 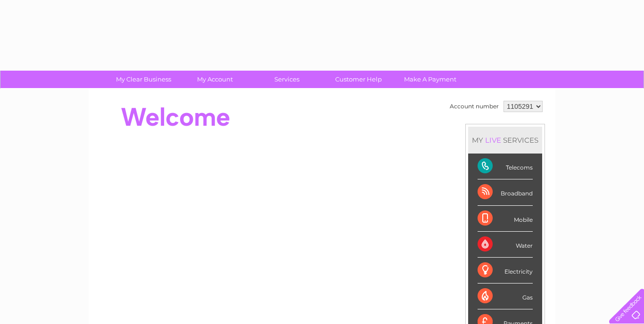 What do you see at coordinates (358, 79) in the screenshot?
I see `a: Customer Help` at bounding box center [358, 79].